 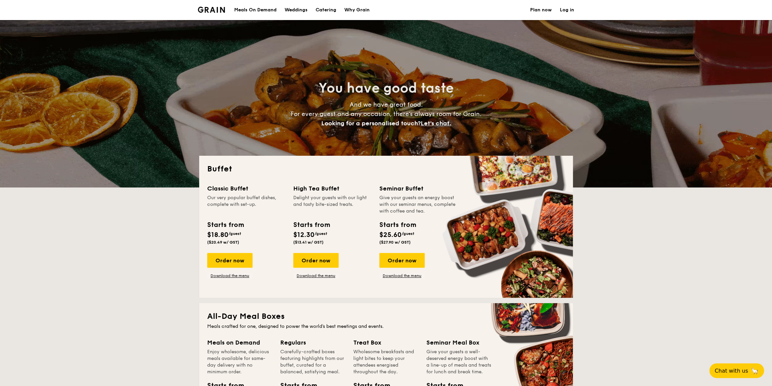 I want to click on span: $25.60, so click(x=391, y=235).